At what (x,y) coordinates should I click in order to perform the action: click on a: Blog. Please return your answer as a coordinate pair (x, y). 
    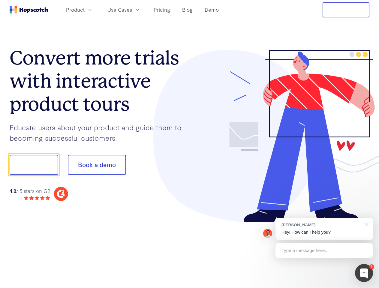
    Looking at the image, I should click on (187, 10).